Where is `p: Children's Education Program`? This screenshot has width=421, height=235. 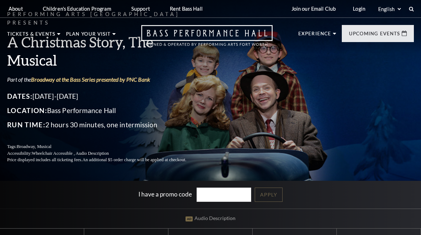
p: Children's Education Program is located at coordinates (77, 9).